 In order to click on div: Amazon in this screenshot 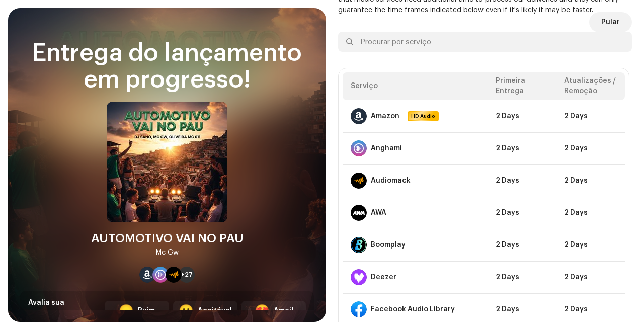, I will do `click(385, 116)`.